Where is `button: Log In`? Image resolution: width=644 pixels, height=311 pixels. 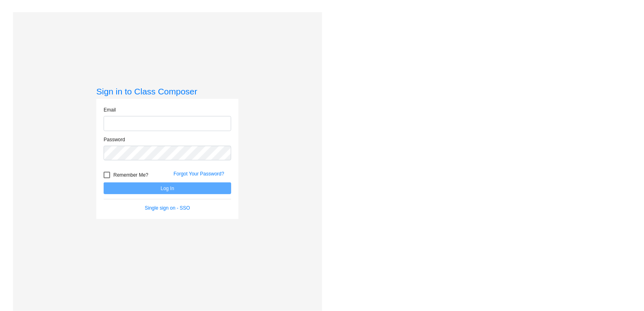
button: Log In is located at coordinates (167, 188).